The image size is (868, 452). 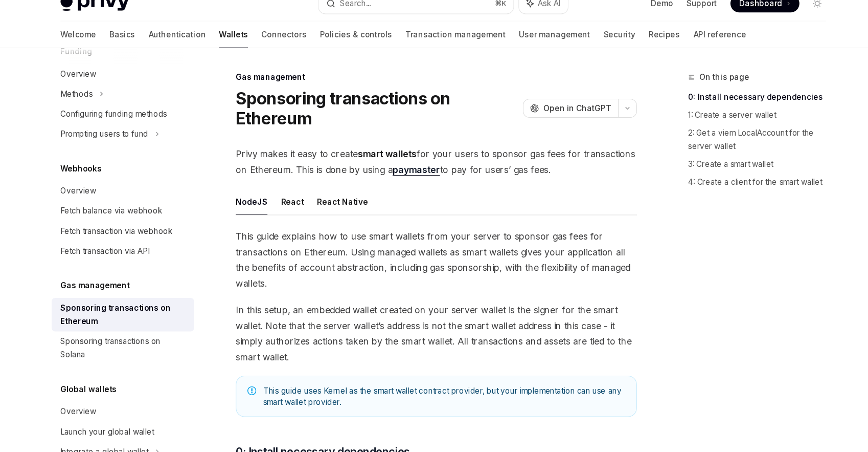 What do you see at coordinates (531, 17) in the screenshot?
I see `span: Ask AI` at bounding box center [531, 17].